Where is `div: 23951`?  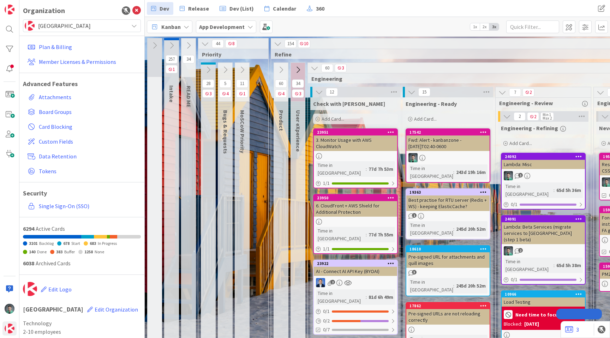 div: 23951 is located at coordinates (357, 132).